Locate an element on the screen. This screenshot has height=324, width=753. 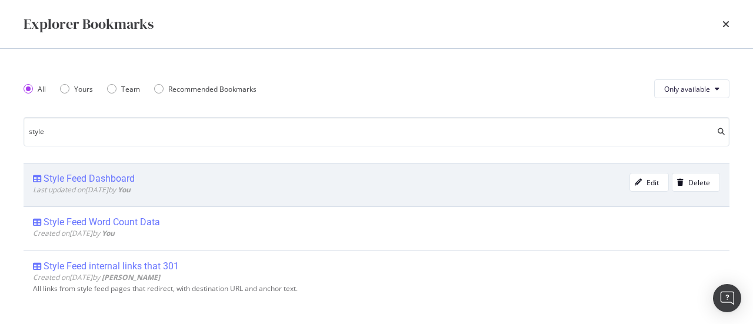
div: Style Feed Dashboard is located at coordinates (89, 179).